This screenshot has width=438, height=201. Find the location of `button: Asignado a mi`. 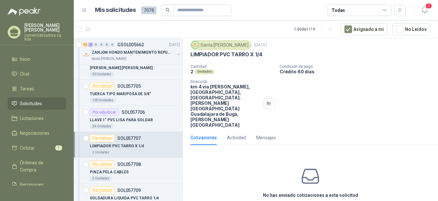

button: Asignado a mi is located at coordinates (364, 29).